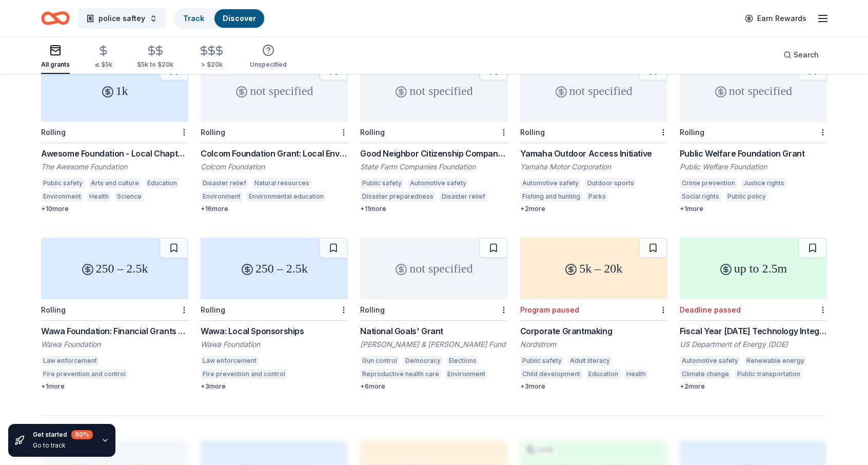  Describe the element at coordinates (115, 268) in the screenshot. I see `div: 250 – 2.5k` at that location.